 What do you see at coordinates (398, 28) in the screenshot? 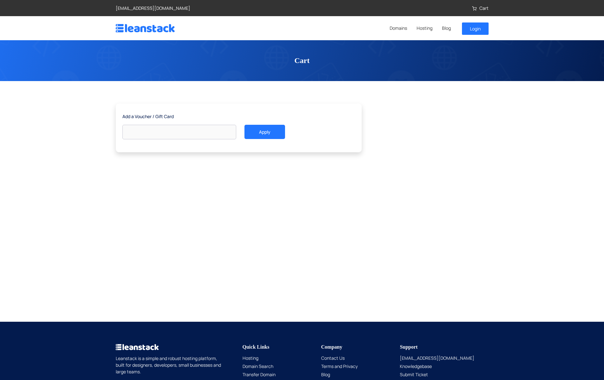
I see `a: Domains` at bounding box center [398, 28].